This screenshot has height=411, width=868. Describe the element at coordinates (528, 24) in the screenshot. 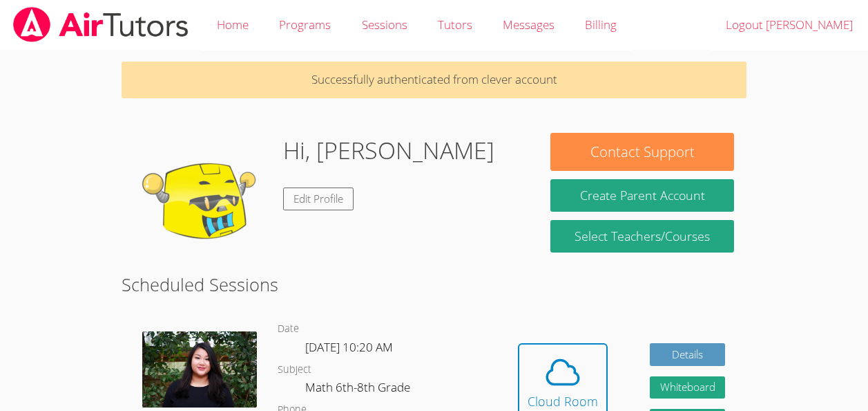

I see `span: Messages` at that location.